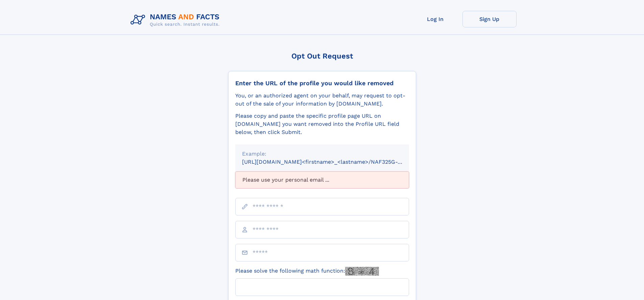 The height and width of the screenshot is (300, 644). What do you see at coordinates (322, 154) in the screenshot?
I see `div: Example:` at bounding box center [322, 154].